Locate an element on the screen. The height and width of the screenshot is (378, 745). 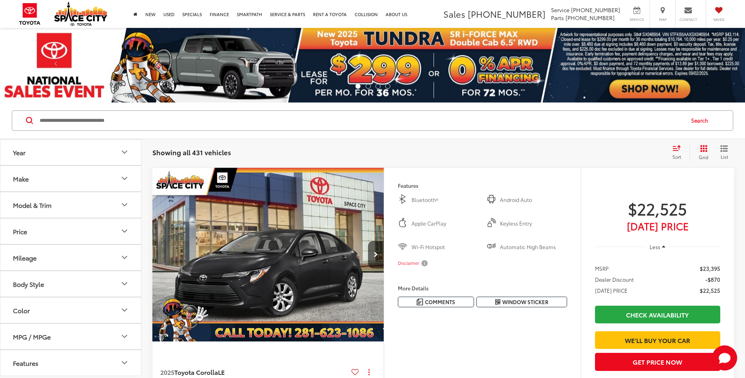
i: Window Sticker is located at coordinates (497, 302).